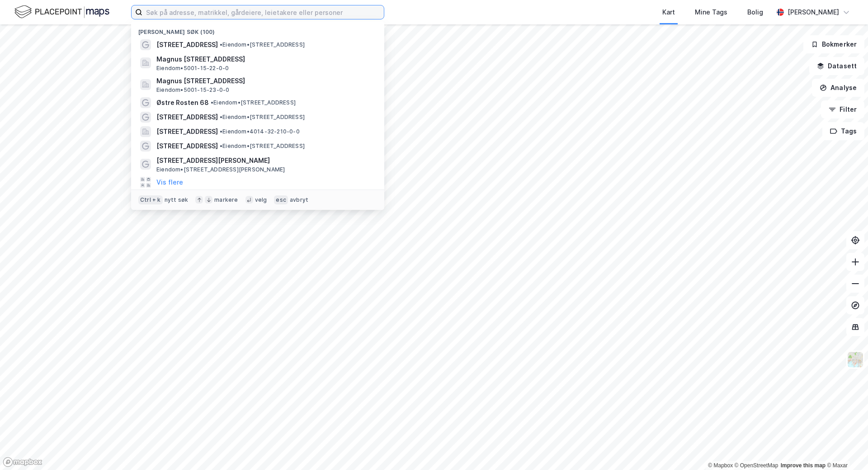 The width and height of the screenshot is (868, 470). I want to click on div: Bolig, so click(755, 13).